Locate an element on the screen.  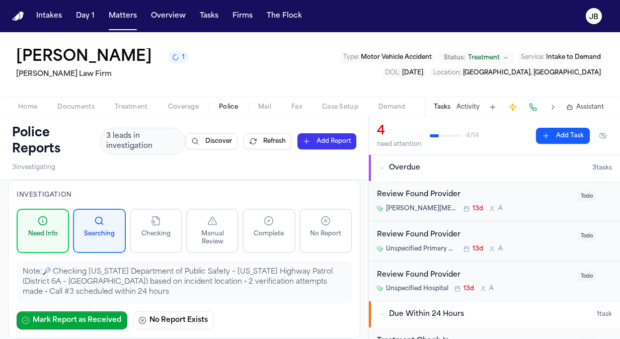
button: Complete is located at coordinates (269, 231).